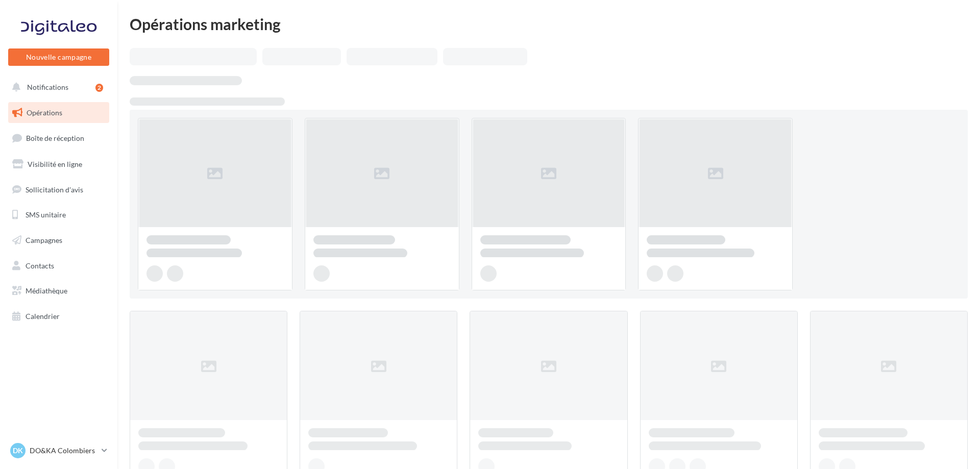  What do you see at coordinates (48, 87) in the screenshot?
I see `span: Notifications` at bounding box center [48, 87].